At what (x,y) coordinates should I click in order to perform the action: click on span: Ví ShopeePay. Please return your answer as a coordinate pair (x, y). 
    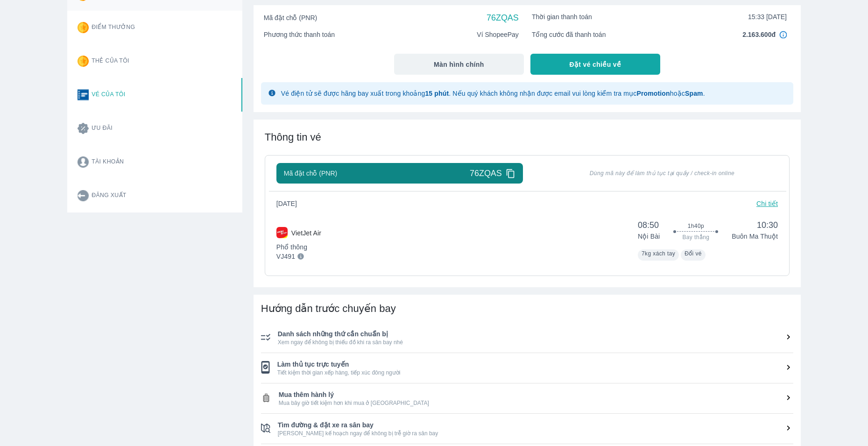
    Looking at the image, I should click on (497, 34).